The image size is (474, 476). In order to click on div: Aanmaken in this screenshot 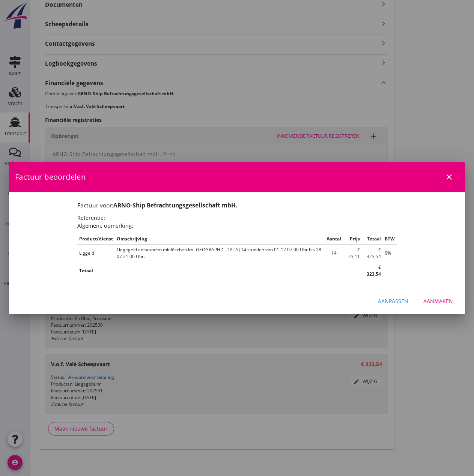, I will do `click(438, 301)`.